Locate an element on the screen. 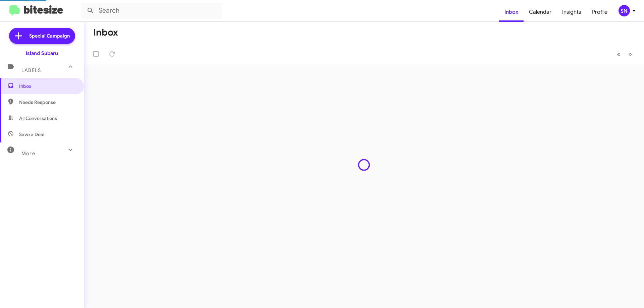 This screenshot has height=308, width=644. span: Needs Response is located at coordinates (48, 102).